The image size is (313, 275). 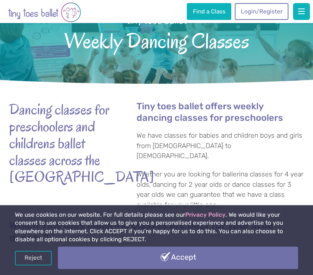 I want to click on a: Privacy Policy, so click(x=205, y=215).